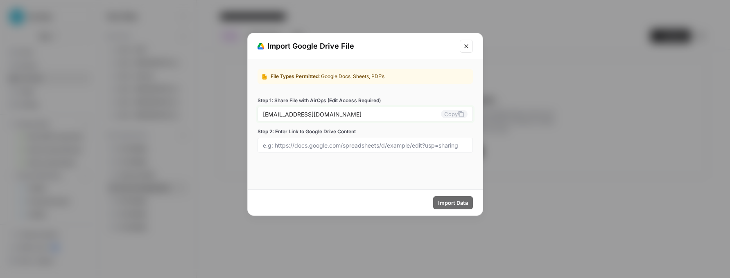 This screenshot has width=730, height=278. I want to click on label: Step 1: Share File with AirOps (Edit Access Required), so click(365, 101).